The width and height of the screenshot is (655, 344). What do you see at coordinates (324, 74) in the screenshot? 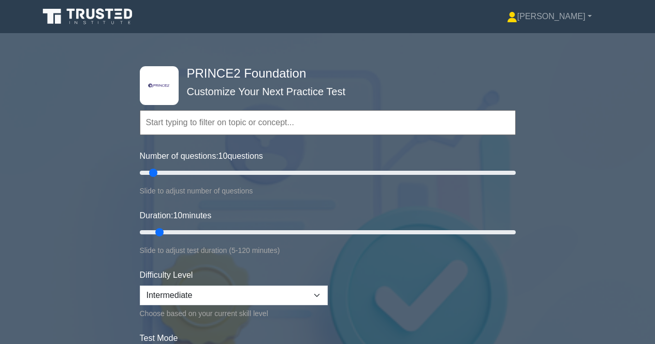
I see `h4: PRINCE2 Foundation` at bounding box center [324, 74].